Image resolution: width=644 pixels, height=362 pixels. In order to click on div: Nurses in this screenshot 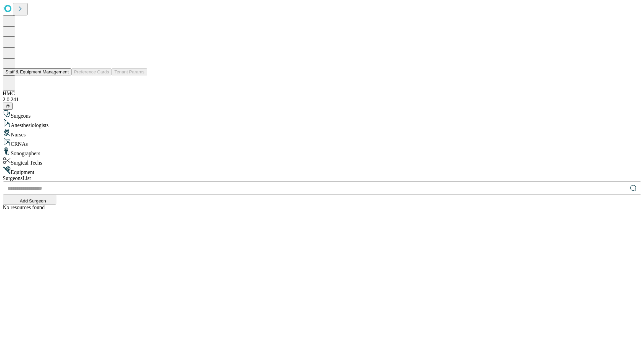, I will do `click(322, 133)`.